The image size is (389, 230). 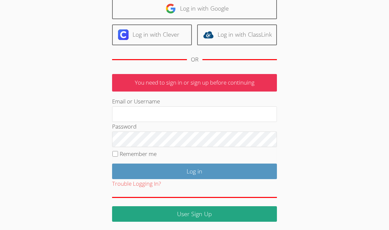 What do you see at coordinates (195, 171) in the screenshot?
I see `input: Log in` at bounding box center [195, 171].